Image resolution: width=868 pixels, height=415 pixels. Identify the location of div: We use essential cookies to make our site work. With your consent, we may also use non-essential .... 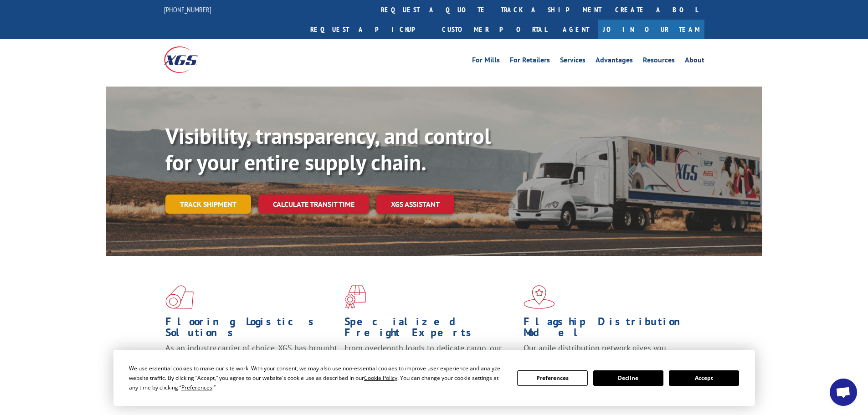
(318, 378).